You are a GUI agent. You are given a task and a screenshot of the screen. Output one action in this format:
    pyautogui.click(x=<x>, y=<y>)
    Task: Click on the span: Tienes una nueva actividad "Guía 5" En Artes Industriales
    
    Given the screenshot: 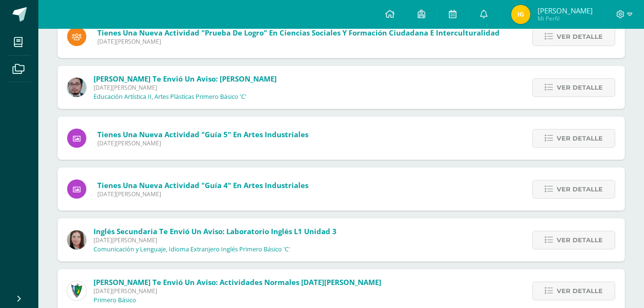 What is the action you would take?
    pyautogui.click(x=203, y=134)
    